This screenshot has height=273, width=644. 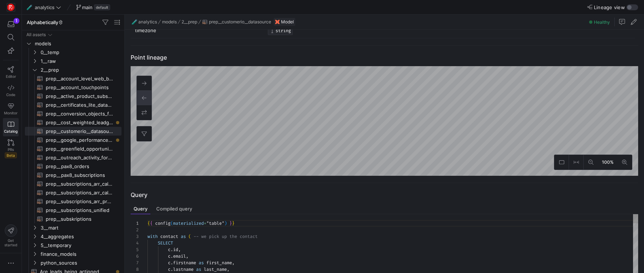 What do you see at coordinates (73, 122) in the screenshot?
I see `a: prep__cost_weighted_leadgen_performance​​​​​​​​​​` at bounding box center [73, 122].